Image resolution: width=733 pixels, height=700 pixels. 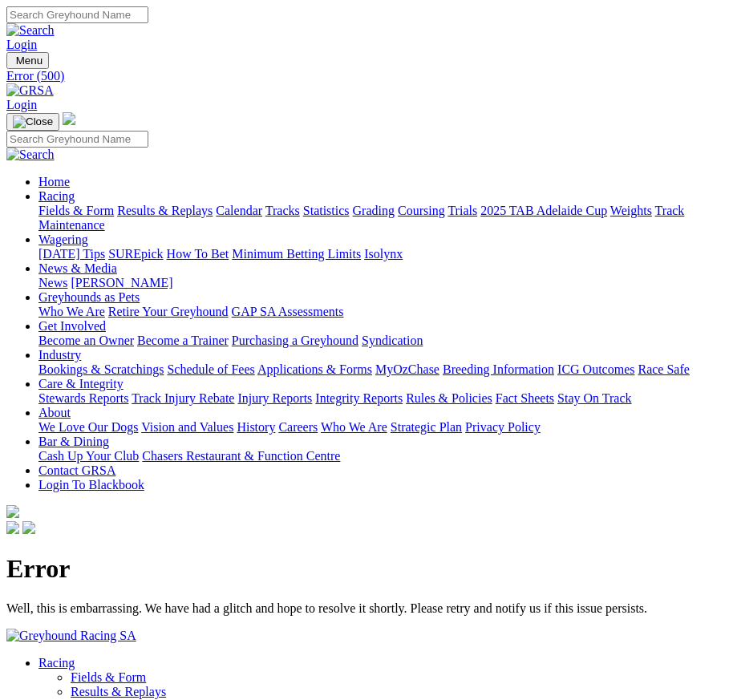 What do you see at coordinates (498, 368) in the screenshot?
I see `a: Breeding Information` at bounding box center [498, 368].